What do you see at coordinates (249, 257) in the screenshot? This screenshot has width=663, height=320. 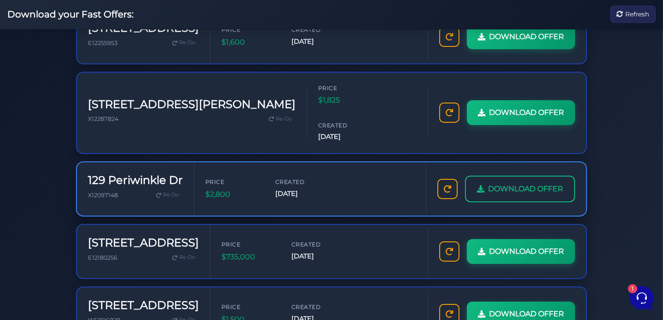 I see `span: $735,000` at bounding box center [249, 257].